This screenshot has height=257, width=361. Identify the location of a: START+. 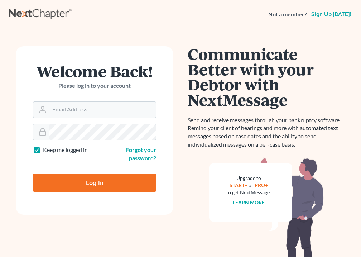
(239, 185).